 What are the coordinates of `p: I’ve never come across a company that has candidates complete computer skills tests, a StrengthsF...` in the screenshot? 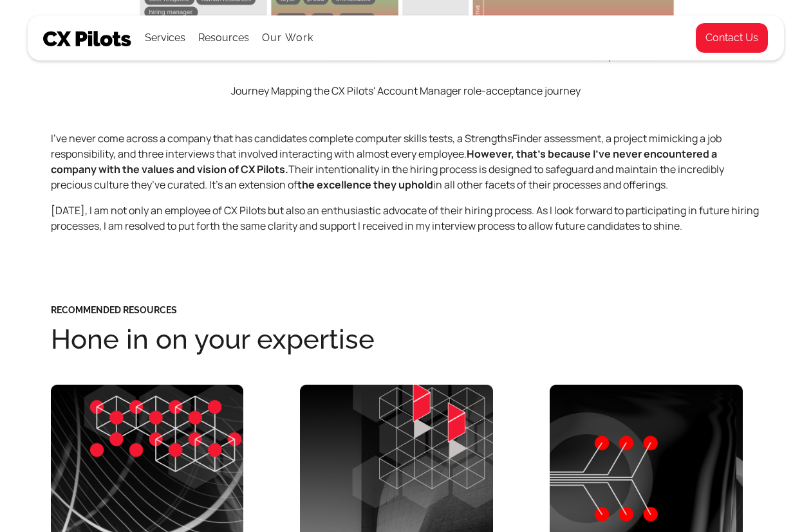 It's located at (406, 161).